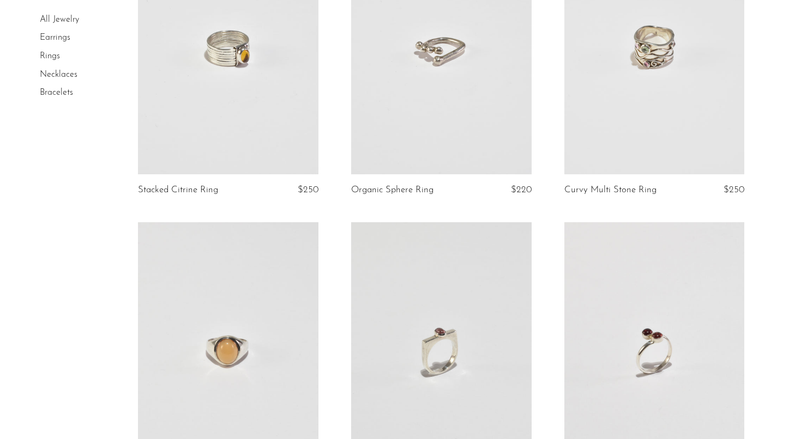 The width and height of the screenshot is (801, 439). What do you see at coordinates (56, 93) in the screenshot?
I see `a: Bracelets` at bounding box center [56, 93].